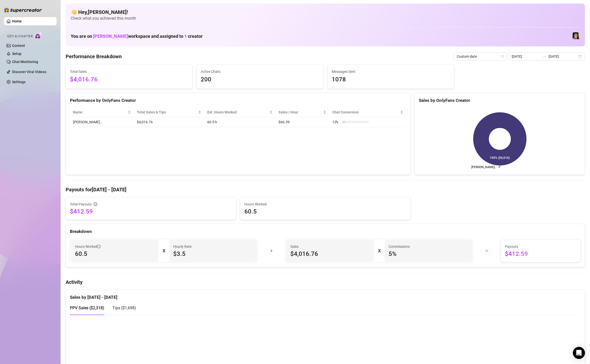 The image size is (590, 364). Describe the element at coordinates (302, 112) in the screenshot. I see `th: Sales / Hour` at that location.